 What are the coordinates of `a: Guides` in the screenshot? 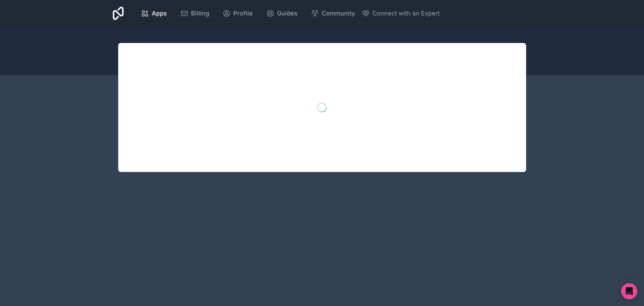 It's located at (282, 13).